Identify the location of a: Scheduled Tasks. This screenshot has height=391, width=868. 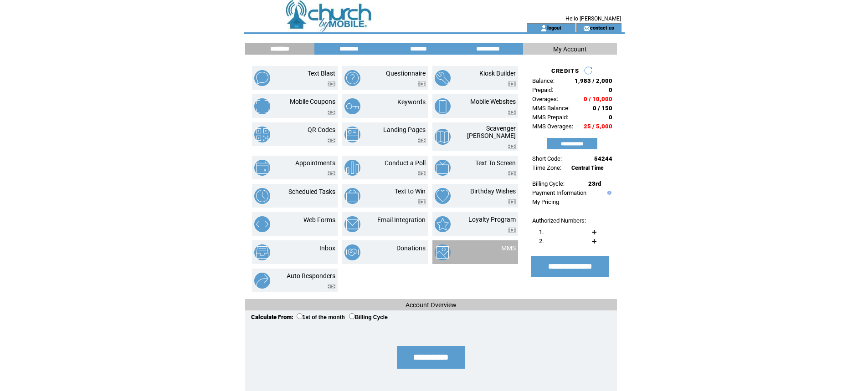
(312, 192).